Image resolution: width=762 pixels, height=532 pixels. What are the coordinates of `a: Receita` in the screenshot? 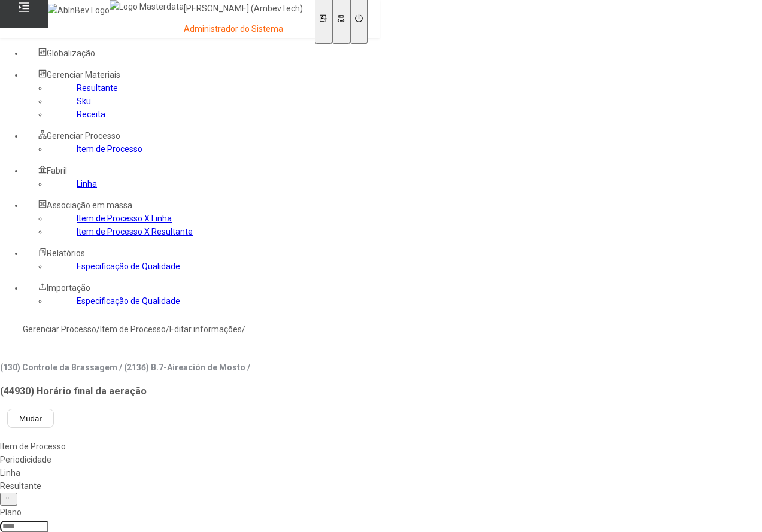 It's located at (91, 114).